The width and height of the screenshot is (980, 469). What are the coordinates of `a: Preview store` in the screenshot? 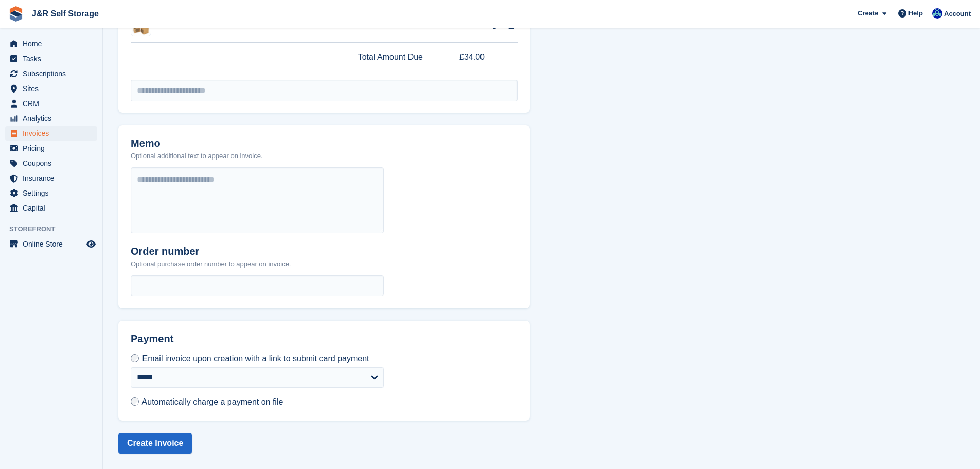 It's located at (91, 244).